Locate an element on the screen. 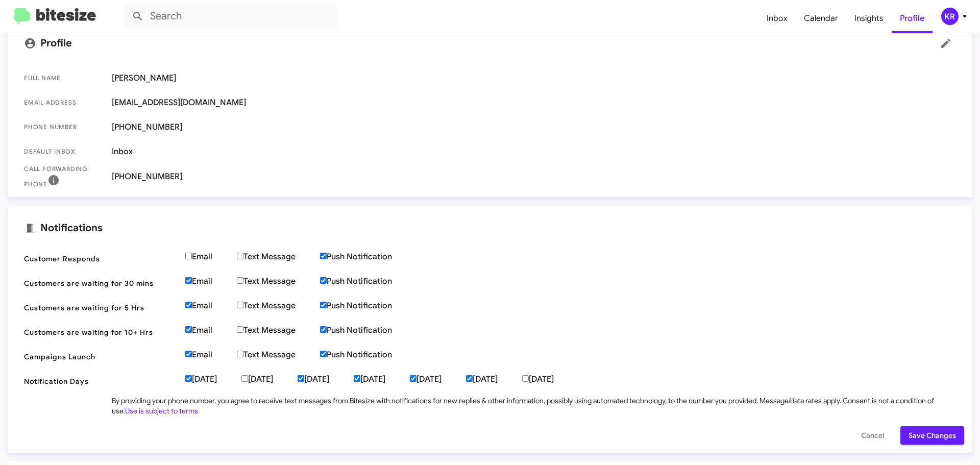 The height and width of the screenshot is (465, 980). span: Phone number is located at coordinates (64, 127).